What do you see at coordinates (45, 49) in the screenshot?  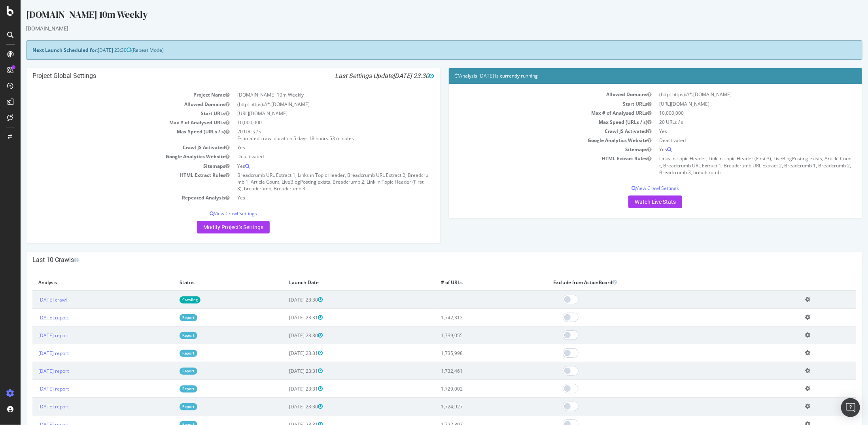 I see `strong: Next Launch Scheduled for:` at bounding box center [45, 49].